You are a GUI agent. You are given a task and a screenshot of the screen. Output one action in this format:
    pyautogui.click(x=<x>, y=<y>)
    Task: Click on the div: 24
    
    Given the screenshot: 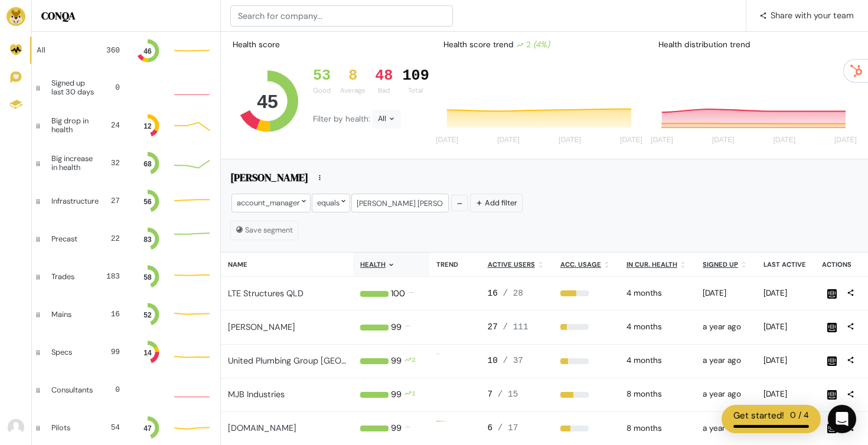 What is the action you would take?
    pyautogui.click(x=113, y=125)
    